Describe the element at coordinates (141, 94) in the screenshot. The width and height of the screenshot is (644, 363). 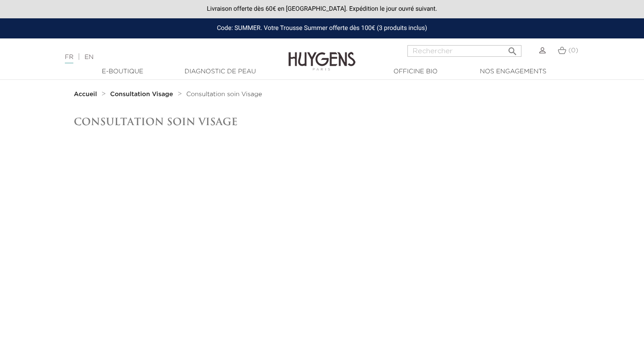
I see `strong: Consultation Visage` at that location.